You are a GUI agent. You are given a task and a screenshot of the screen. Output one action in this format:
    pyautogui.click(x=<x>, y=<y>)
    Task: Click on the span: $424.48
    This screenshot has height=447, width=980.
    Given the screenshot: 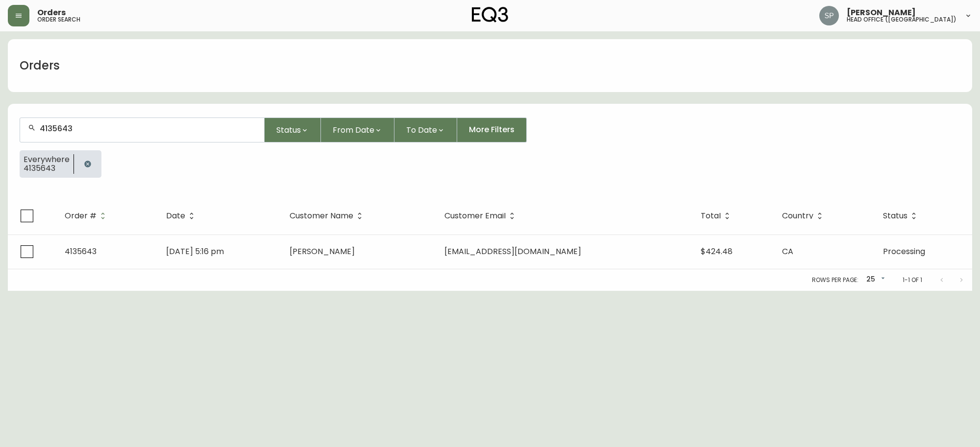 What is the action you would take?
    pyautogui.click(x=716, y=251)
    